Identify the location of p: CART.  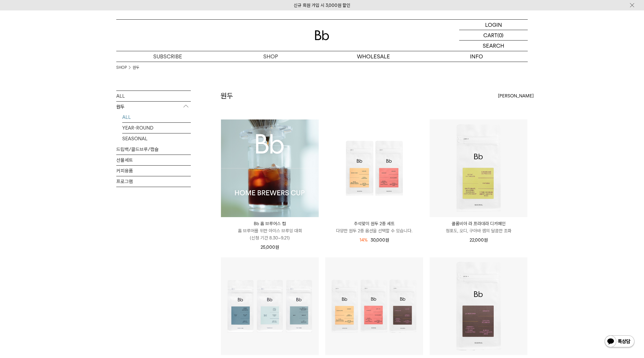
(490, 35).